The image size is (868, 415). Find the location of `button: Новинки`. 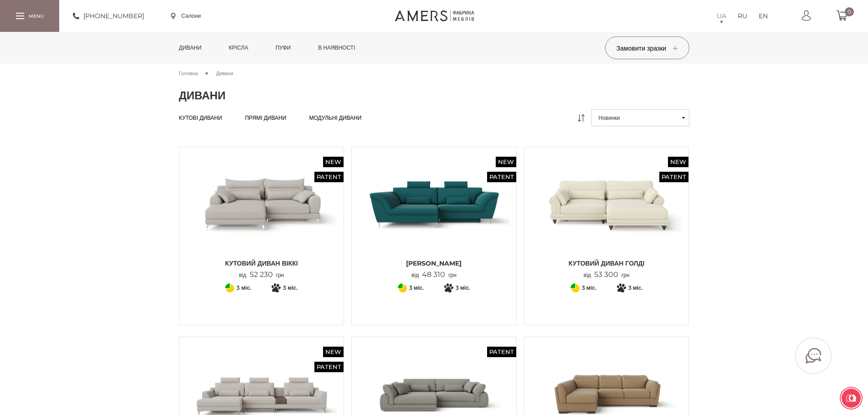

button: Новинки is located at coordinates (640, 118).